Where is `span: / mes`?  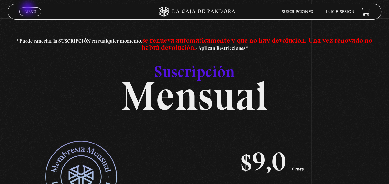
span: / mes is located at coordinates (298, 169).